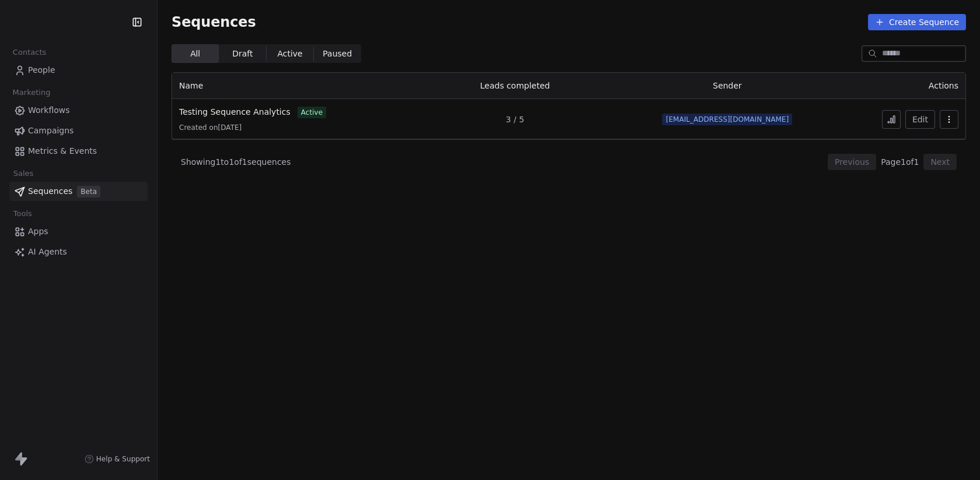  I want to click on span: Active, so click(289, 54).